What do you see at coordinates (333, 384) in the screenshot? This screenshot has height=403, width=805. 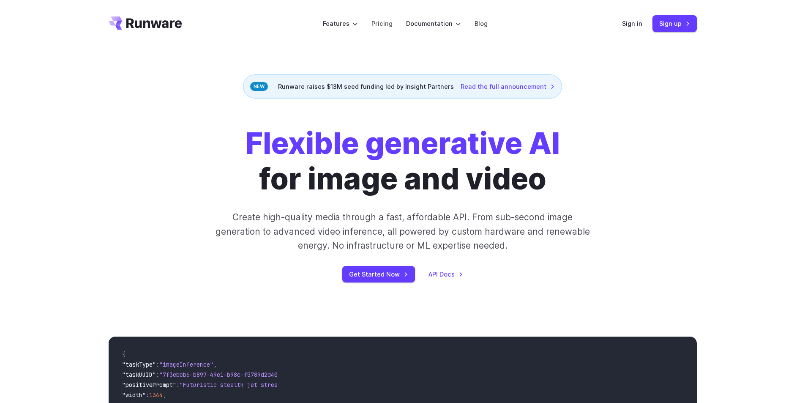 I see `span: "Futuristic stealth jet streaking through a neon-lit cityscape with glowing purple exhaust"` at bounding box center [333, 384].